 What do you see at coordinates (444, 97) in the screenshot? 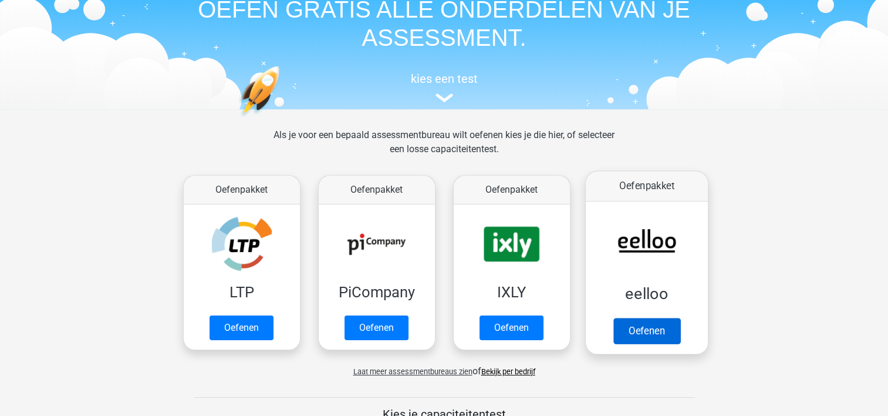
I see `img: assessment` at bounding box center [444, 97].